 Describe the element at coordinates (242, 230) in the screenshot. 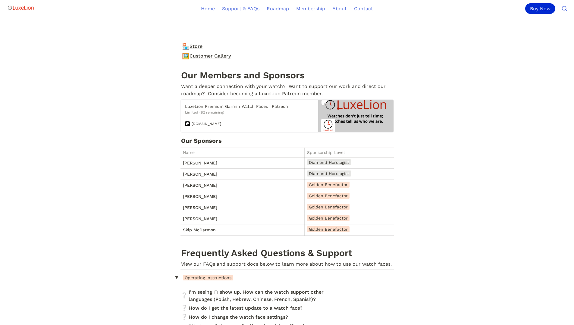

I see `div: Skip McDarmon` at that location.